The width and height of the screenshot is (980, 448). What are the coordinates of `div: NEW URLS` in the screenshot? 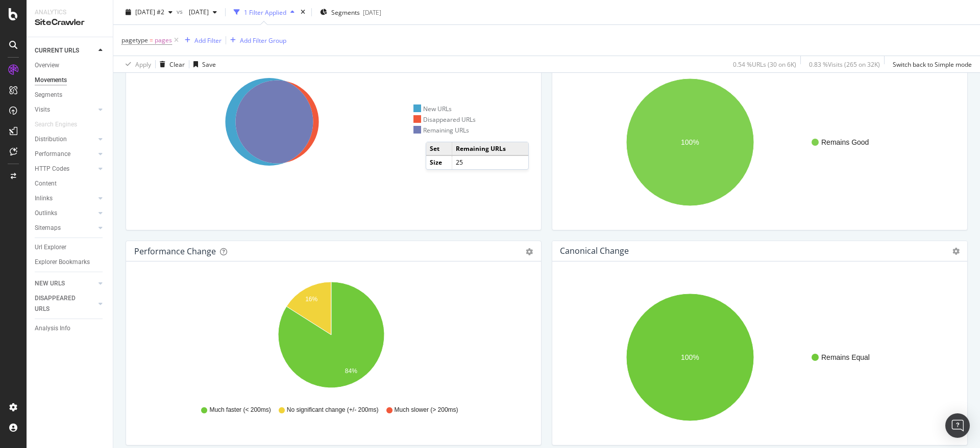 It's located at (49, 283).